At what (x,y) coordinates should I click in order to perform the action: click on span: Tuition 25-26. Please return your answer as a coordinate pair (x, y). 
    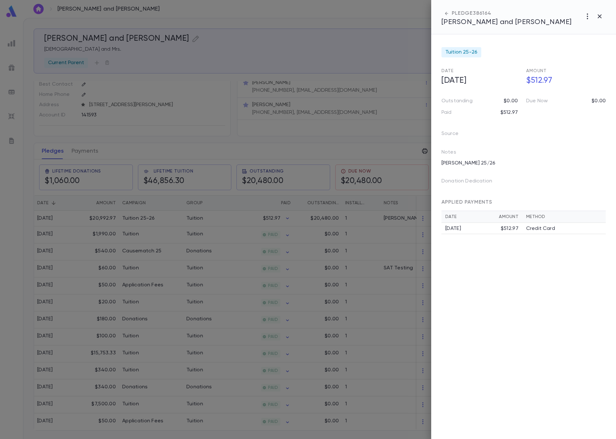
    Looking at the image, I should click on (461, 52).